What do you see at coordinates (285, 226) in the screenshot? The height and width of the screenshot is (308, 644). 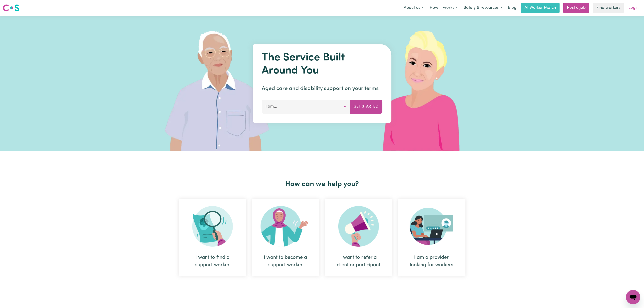 I see `img: Become Worker` at bounding box center [285, 226].